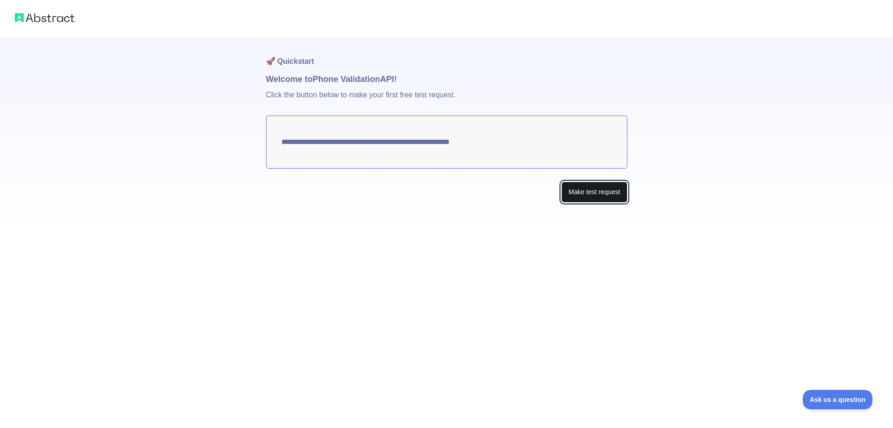 This screenshot has width=893, height=428. I want to click on p: Click the button below to make your first free test request., so click(447, 101).